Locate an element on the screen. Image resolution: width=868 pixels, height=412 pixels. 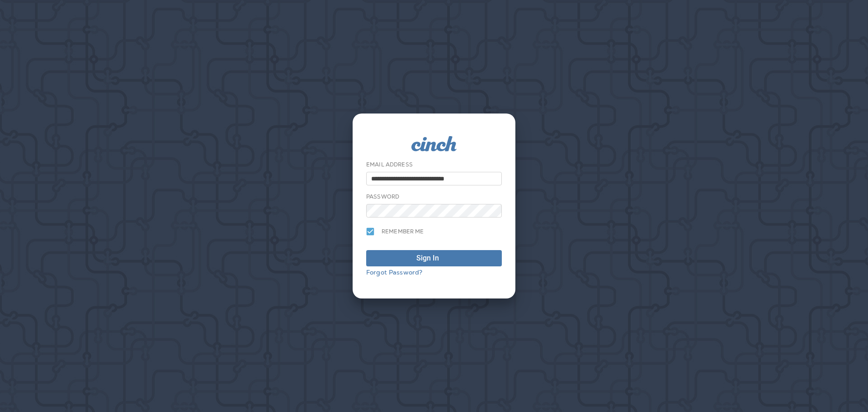
label: Email Address is located at coordinates (389, 164).